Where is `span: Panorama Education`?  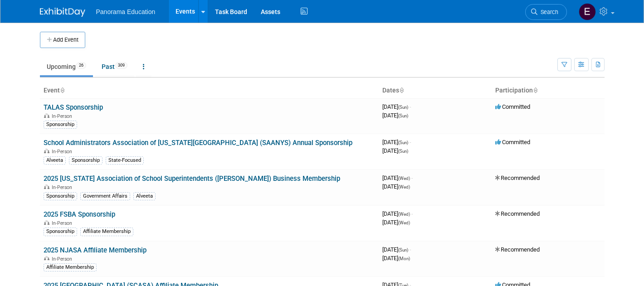
span: Panorama Education is located at coordinates (125, 12).